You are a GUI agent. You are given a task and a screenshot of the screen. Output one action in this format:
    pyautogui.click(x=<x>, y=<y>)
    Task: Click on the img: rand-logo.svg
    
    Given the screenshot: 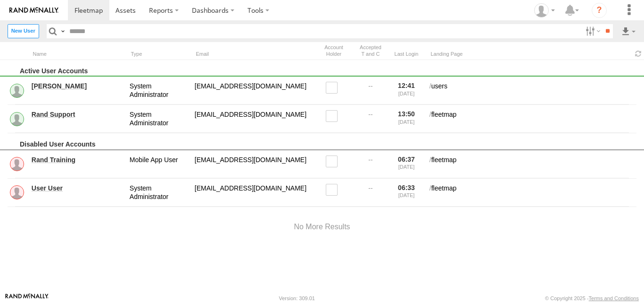 What is the action you would take?
    pyautogui.click(x=34, y=10)
    